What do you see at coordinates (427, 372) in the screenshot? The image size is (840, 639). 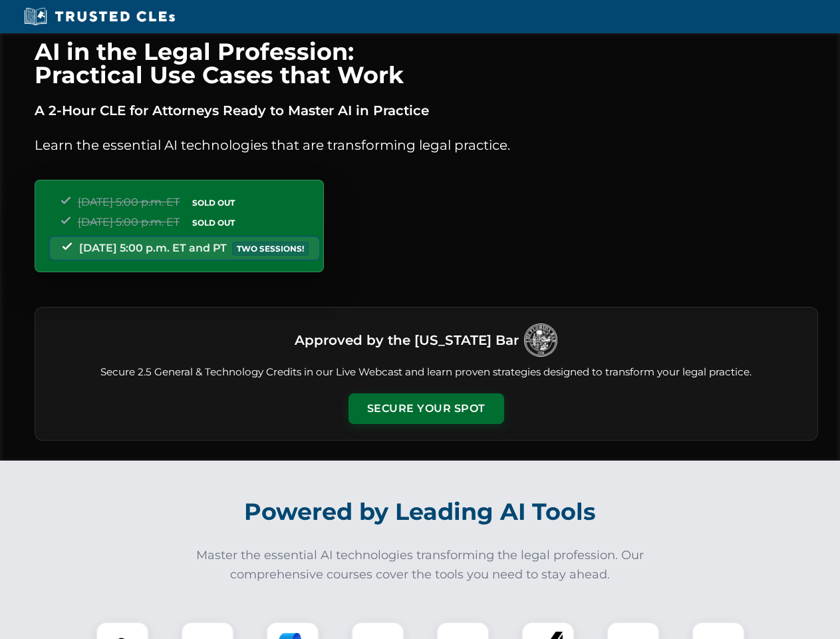 I see `p: Secure 2.5 General & Technology Credits in our Live Webcast and learn proven strategies designed ...` at bounding box center [427, 372].